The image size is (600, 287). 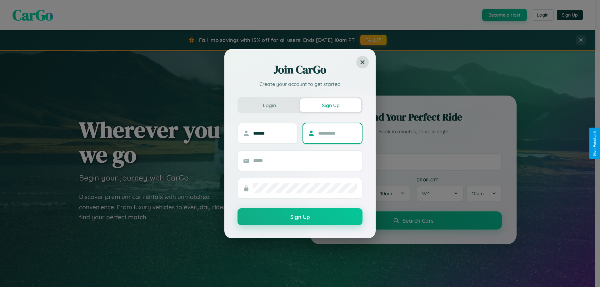 What do you see at coordinates (300, 70) in the screenshot?
I see `h2: Join CarGo` at bounding box center [300, 70].